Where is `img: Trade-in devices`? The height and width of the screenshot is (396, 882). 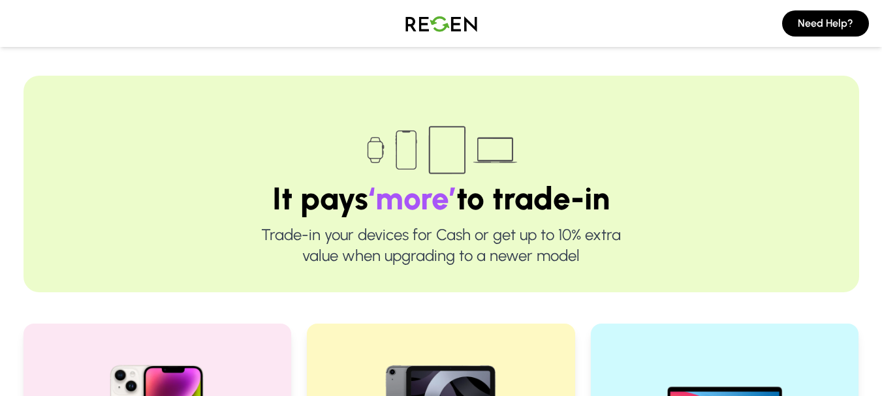
img: Trade-in devices is located at coordinates (441, 150).